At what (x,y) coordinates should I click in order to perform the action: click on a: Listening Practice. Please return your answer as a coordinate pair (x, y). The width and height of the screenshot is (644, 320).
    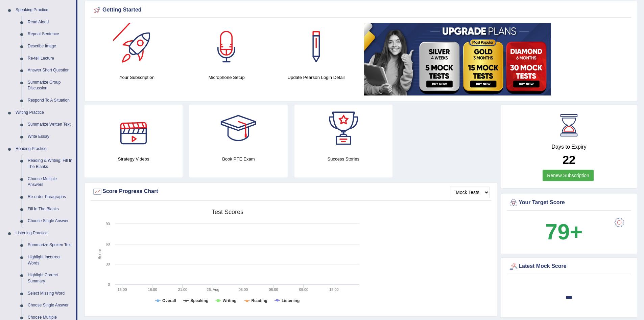
    Looking at the image, I should click on (44, 233).